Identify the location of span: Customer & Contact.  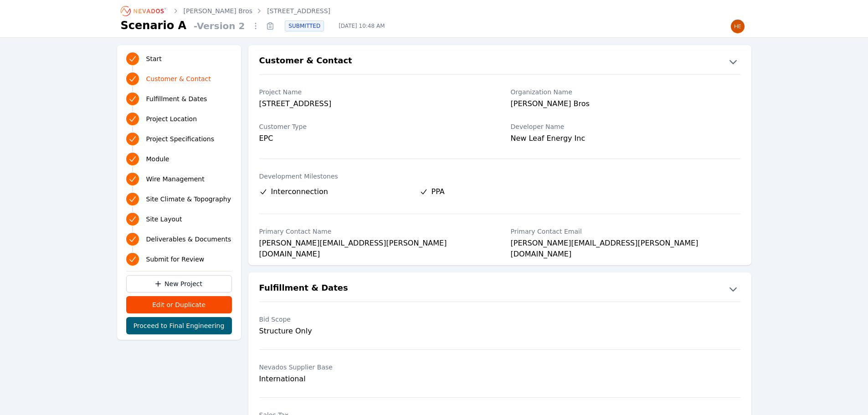
(178, 79).